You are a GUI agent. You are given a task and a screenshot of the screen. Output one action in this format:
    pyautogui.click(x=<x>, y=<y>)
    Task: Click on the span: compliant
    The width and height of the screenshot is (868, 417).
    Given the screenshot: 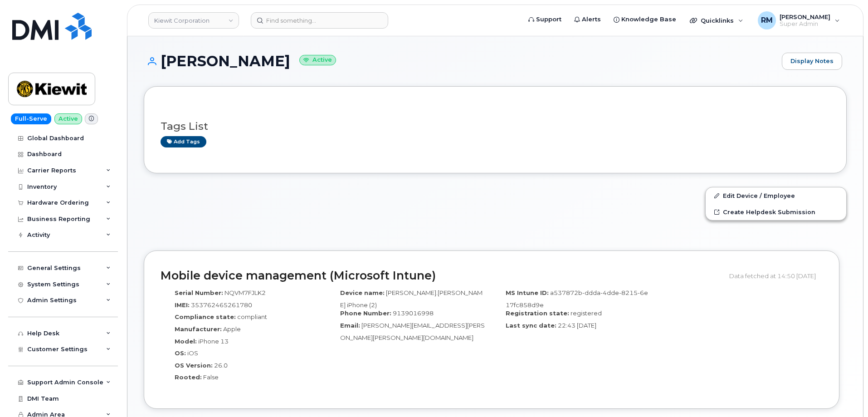 What is the action you would take?
    pyautogui.click(x=252, y=317)
    